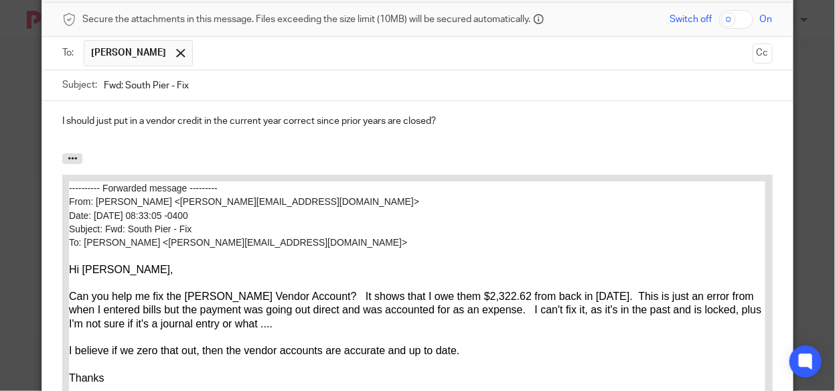  Describe the element at coordinates (763, 54) in the screenshot. I see `button: Cc` at that location.